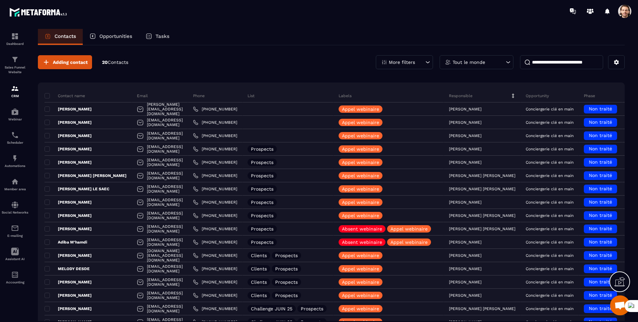 The width and height of the screenshot is (638, 322). What do you see at coordinates (15, 166) in the screenshot?
I see `p: Automations` at bounding box center [15, 166].